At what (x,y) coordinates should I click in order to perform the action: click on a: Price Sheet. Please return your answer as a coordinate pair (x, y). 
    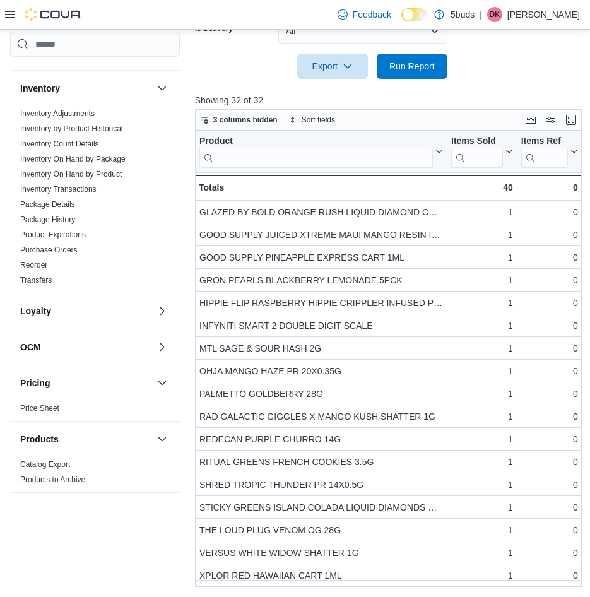
    Looking at the image, I should click on (40, 409).